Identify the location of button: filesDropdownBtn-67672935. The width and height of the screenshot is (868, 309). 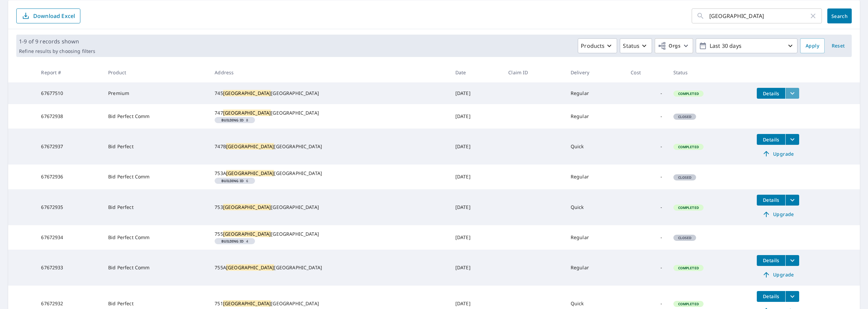
(792, 201).